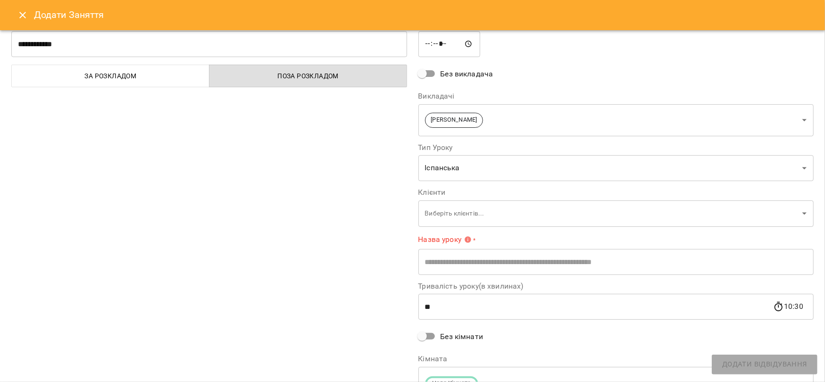 Image resolution: width=825 pixels, height=382 pixels. I want to click on label: Викладачі, so click(616, 96).